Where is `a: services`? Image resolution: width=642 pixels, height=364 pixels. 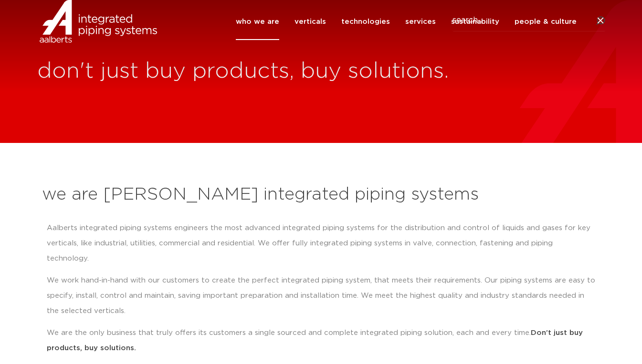 a: services is located at coordinates (421, 21).